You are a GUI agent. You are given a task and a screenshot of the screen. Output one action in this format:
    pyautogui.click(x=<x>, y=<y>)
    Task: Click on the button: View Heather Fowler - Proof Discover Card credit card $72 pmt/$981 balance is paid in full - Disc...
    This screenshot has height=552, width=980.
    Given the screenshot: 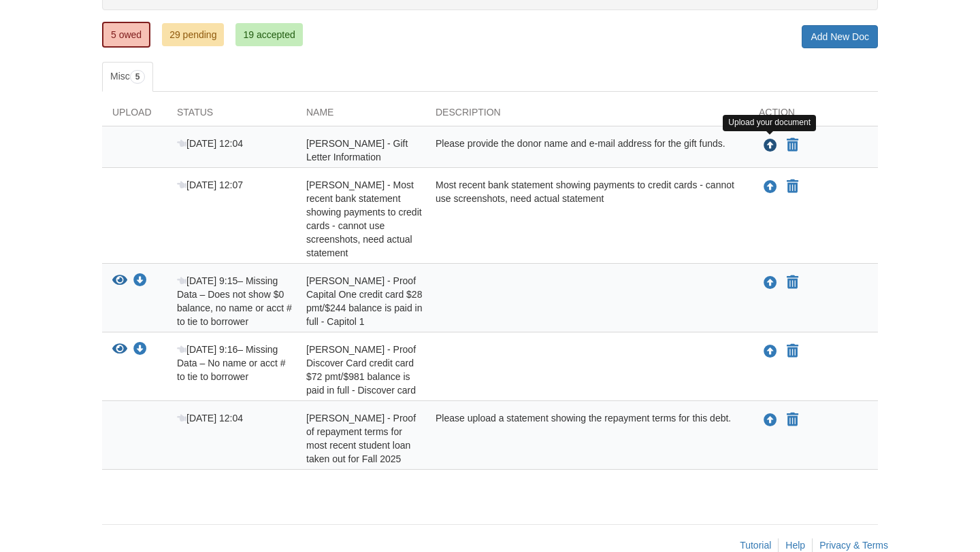 What is the action you would take?
    pyautogui.click(x=120, y=349)
    